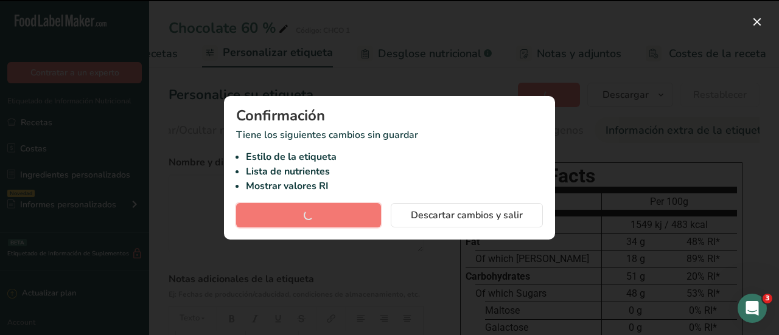 Image resolution: width=779 pixels, height=335 pixels. I want to click on span: Descartar cambios y salir, so click(467, 215).